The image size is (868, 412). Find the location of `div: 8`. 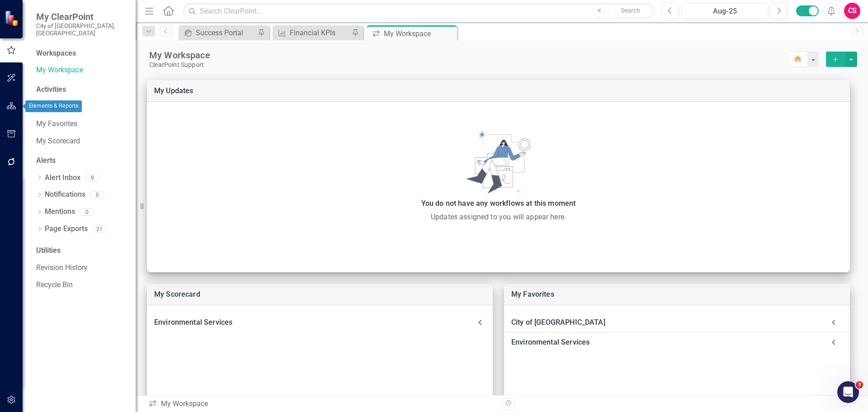

div: 8 is located at coordinates (92, 178).